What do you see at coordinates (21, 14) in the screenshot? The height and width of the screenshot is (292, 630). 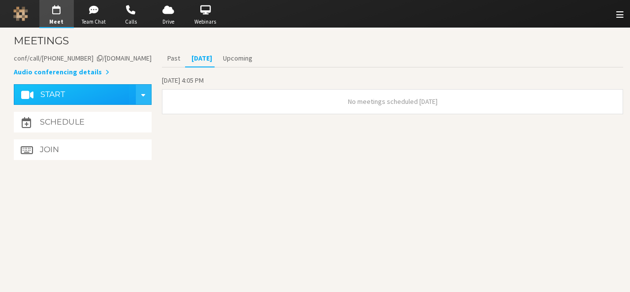 I see `img: Iotum` at bounding box center [21, 14].